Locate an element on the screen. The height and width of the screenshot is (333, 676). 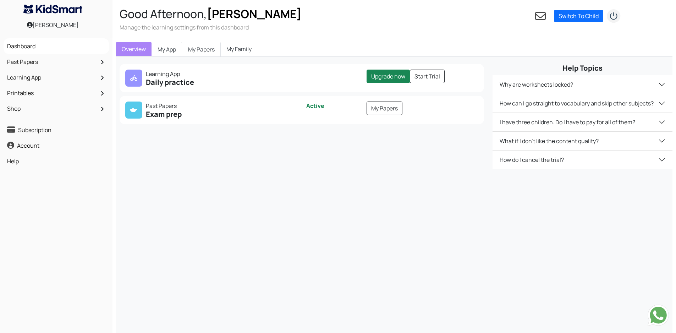
button: I have three children. Do I have to pay for all of them? is located at coordinates (583, 122).